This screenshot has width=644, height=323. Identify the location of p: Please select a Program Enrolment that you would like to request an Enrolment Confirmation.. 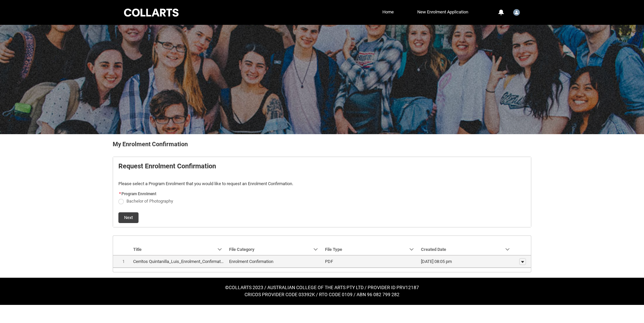
(322, 184).